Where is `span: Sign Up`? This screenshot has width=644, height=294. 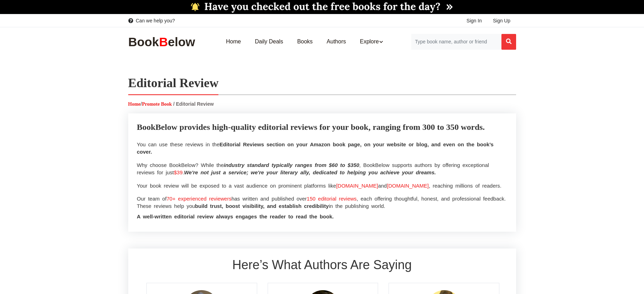
span: Sign Up is located at coordinates (502, 20).